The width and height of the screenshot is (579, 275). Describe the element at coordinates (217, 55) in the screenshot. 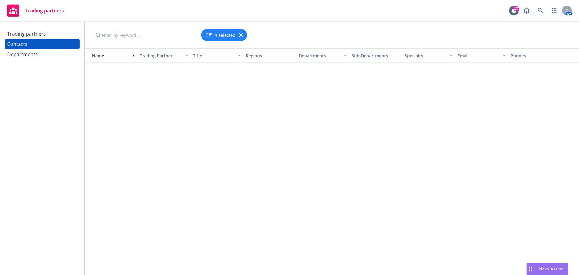

I see `button: Title` at that location.